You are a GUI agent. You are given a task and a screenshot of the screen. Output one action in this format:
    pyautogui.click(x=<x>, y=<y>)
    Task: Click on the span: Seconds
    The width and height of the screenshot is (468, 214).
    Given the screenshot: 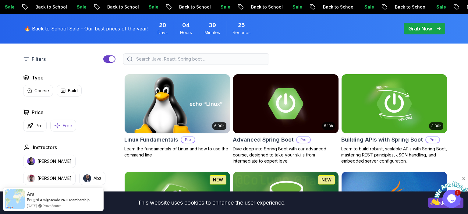 What is the action you would take?
    pyautogui.click(x=241, y=33)
    